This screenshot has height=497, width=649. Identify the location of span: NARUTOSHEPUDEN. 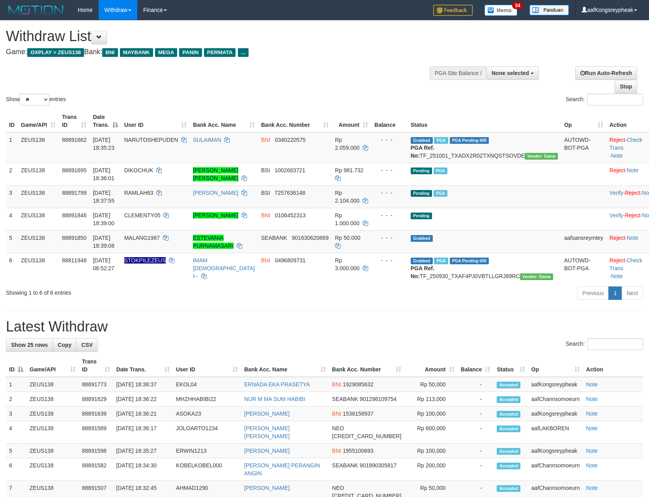
(151, 140).